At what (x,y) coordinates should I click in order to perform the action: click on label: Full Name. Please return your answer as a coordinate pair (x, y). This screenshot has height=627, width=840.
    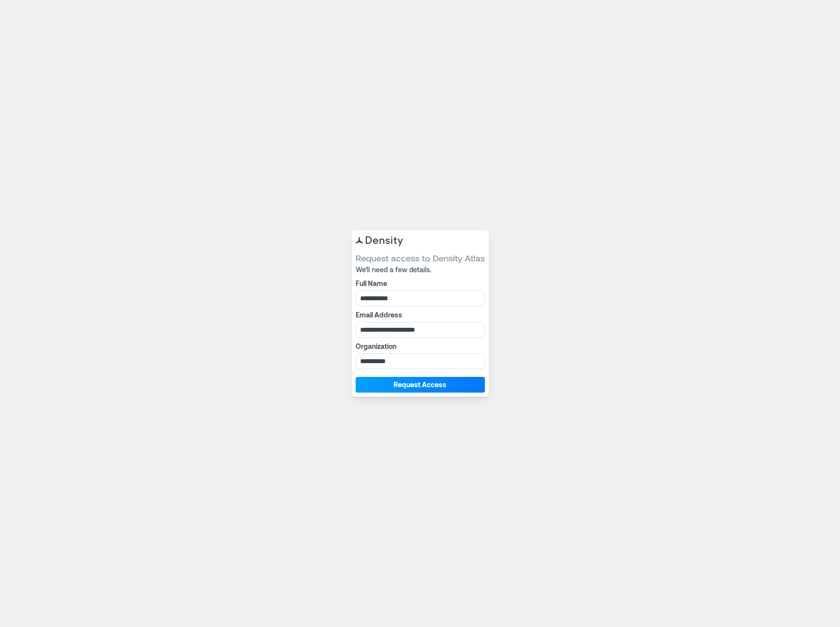
    Looking at the image, I should click on (419, 284).